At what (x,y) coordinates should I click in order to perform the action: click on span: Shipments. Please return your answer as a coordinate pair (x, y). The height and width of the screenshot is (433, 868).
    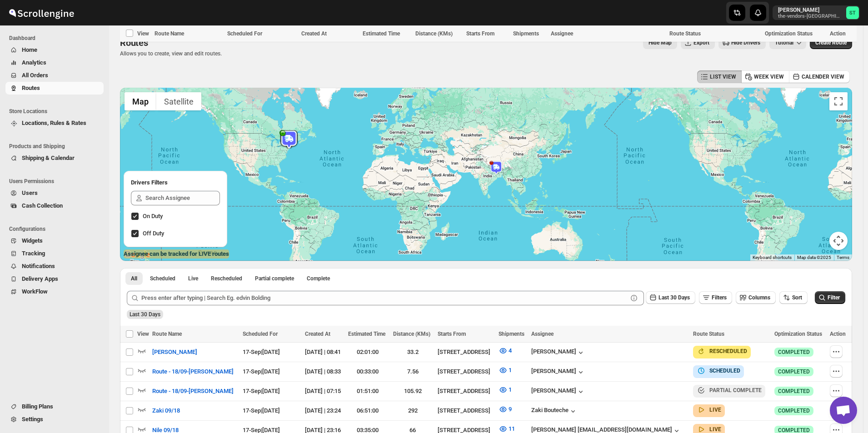
    Looking at the image, I should click on (512, 334).